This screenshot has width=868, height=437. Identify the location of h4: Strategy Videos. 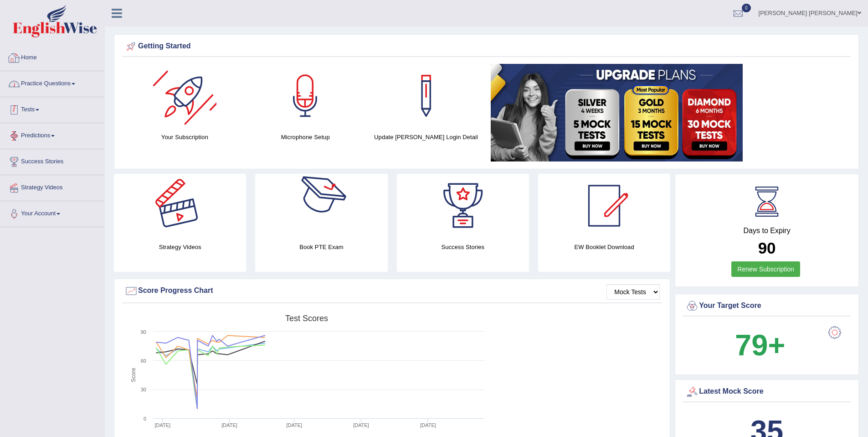
(180, 247).